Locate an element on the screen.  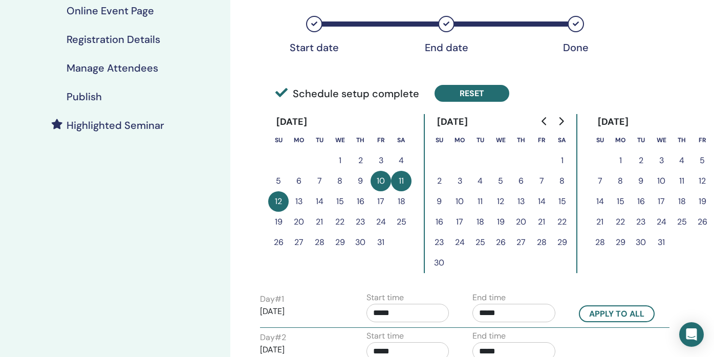
button: 3 is located at coordinates (381, 161).